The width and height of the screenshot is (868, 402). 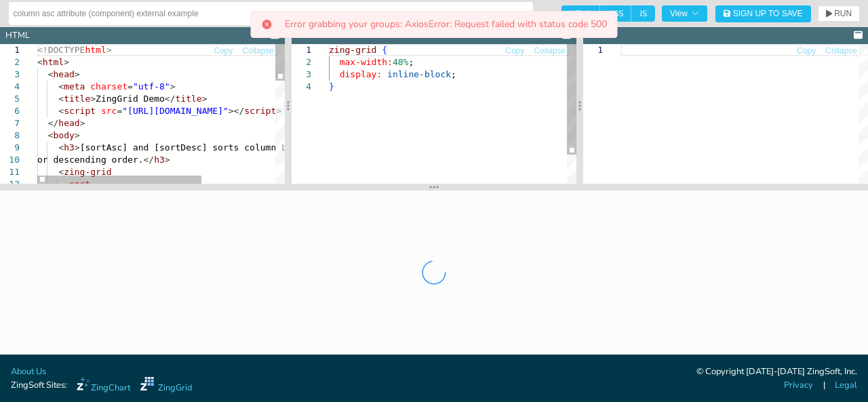 What do you see at coordinates (843, 13) in the screenshot?
I see `span: RUN` at bounding box center [843, 13].